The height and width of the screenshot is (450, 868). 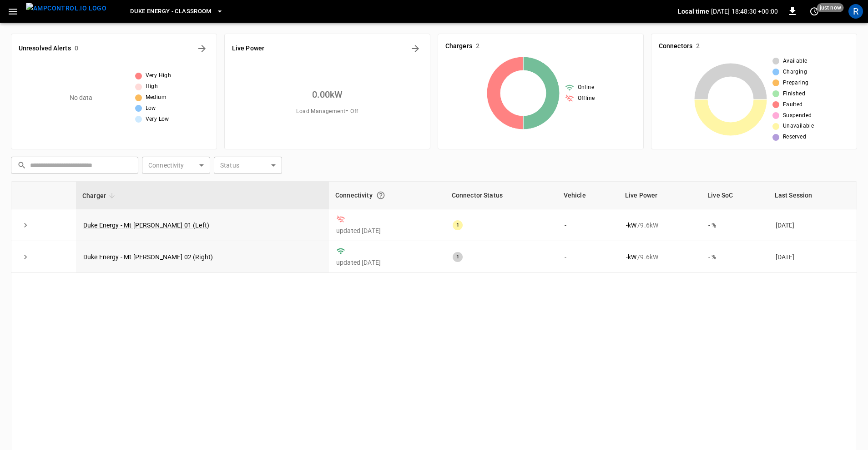 I want to click on img: ampcontrol.io logo, so click(x=66, y=8).